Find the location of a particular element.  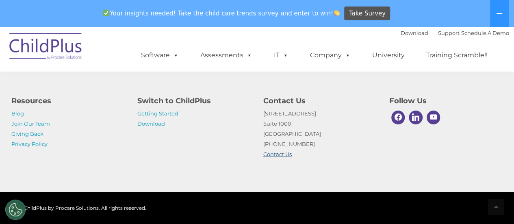

h4: Contact Us is located at coordinates (320, 101).